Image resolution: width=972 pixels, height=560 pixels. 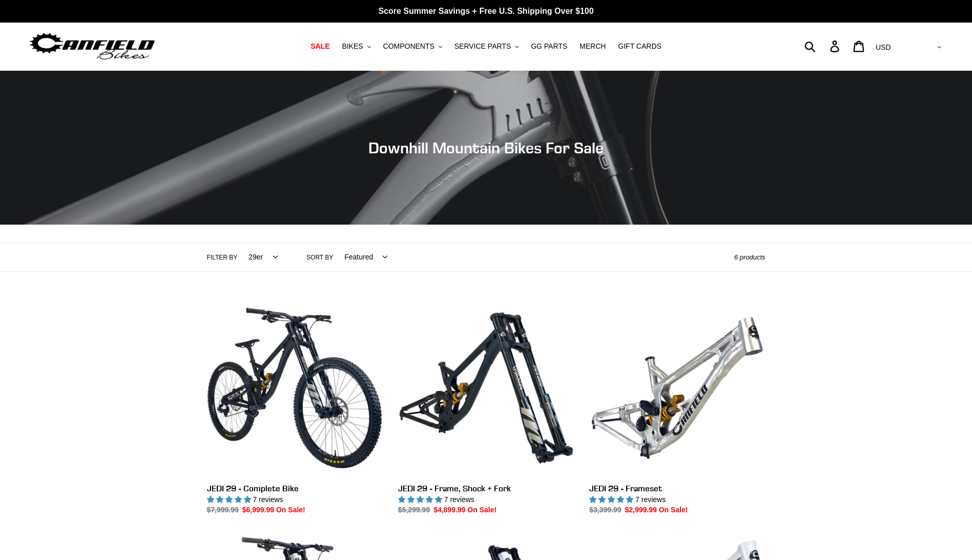 I want to click on a: SALE, so click(x=319, y=46).